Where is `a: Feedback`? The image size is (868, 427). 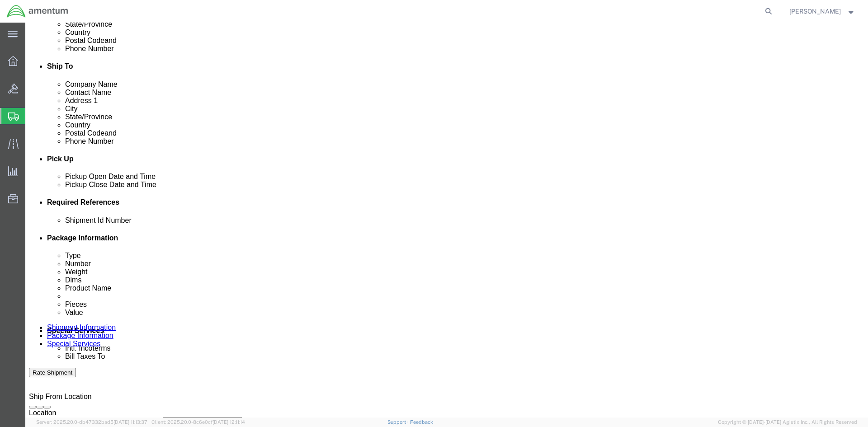
a: Feedback is located at coordinates (421, 422).